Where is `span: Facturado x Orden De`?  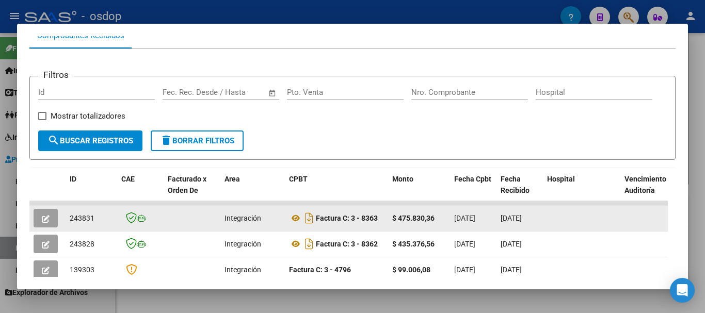 span: Facturado x Orden De is located at coordinates (187, 185).